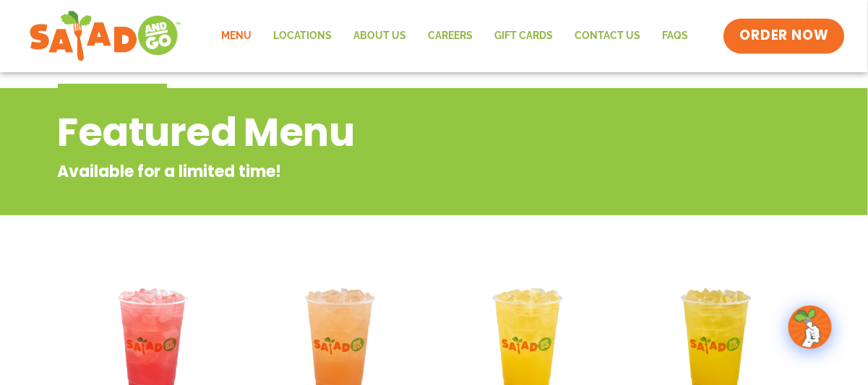 This screenshot has width=868, height=385. What do you see at coordinates (237, 36) in the screenshot?
I see `a: Menu` at bounding box center [237, 36].